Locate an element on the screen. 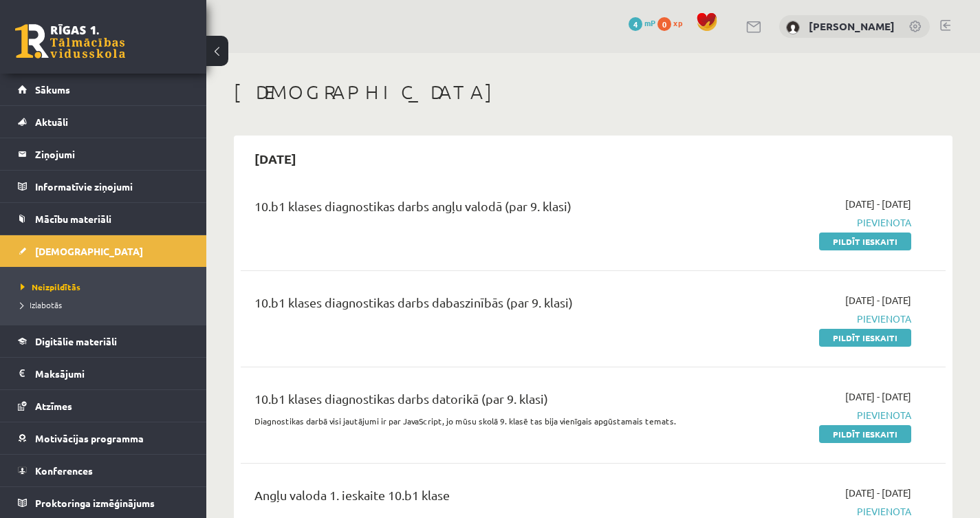 Image resolution: width=980 pixels, height=518 pixels. a: Konferences is located at coordinates (103, 471).